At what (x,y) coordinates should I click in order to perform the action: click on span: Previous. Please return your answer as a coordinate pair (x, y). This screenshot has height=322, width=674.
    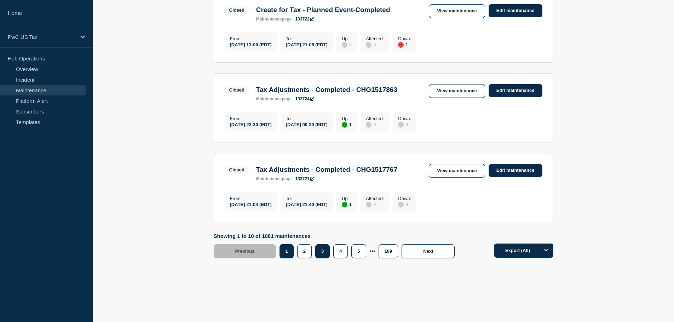
    Looking at the image, I should click on (245, 251).